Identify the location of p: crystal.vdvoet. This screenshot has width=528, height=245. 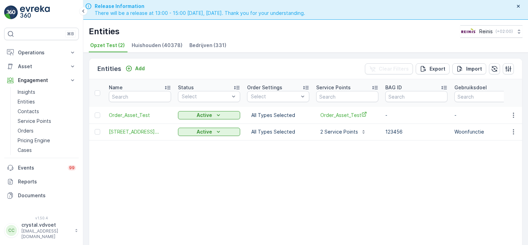
(46, 225).